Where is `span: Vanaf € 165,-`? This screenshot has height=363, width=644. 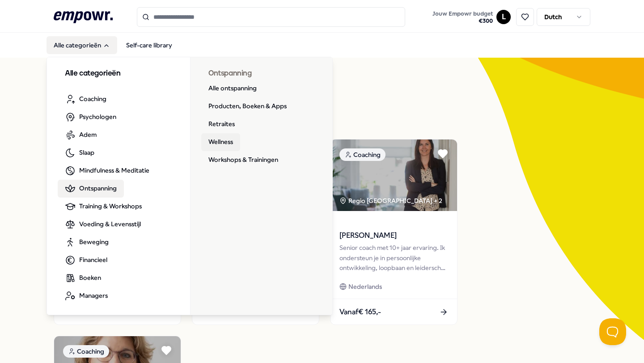 span: Vanaf € 165,- is located at coordinates (360, 312).